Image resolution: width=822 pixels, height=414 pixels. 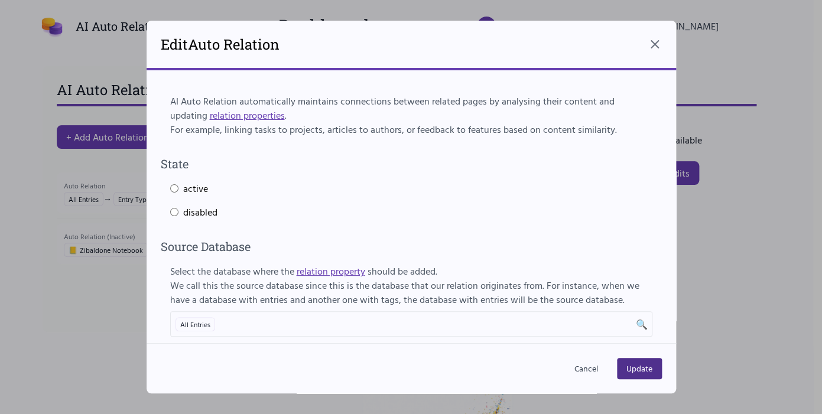 What do you see at coordinates (411, 164) in the screenshot?
I see `h4: State` at bounding box center [411, 164].